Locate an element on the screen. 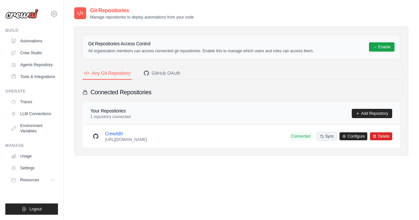  button: Any Git Repository is located at coordinates (107, 74).